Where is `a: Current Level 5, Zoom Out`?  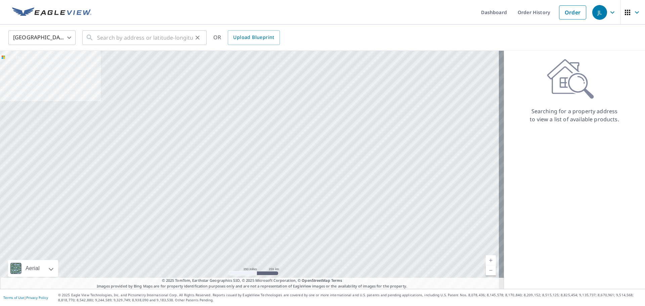 a: Current Level 5, Zoom Out is located at coordinates (490, 270).